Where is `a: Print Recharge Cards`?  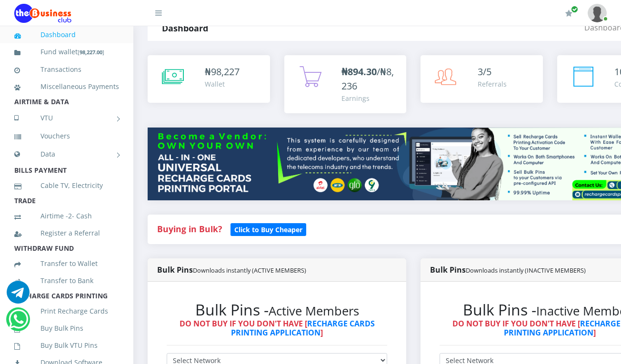
a: Print Recharge Cards is located at coordinates (67, 311).